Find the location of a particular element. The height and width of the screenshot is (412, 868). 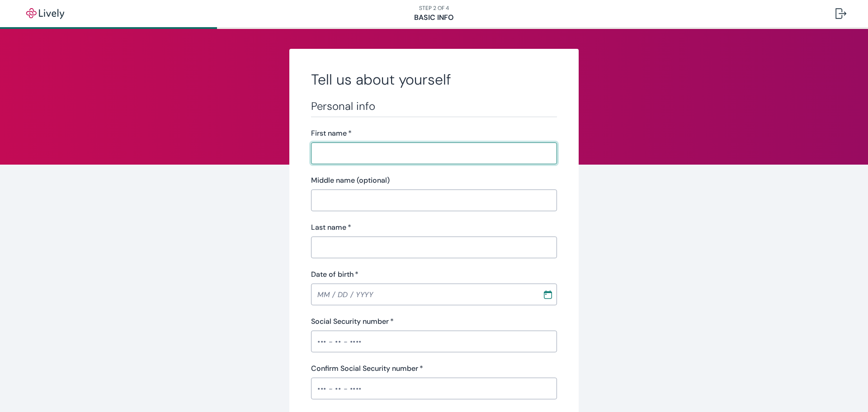

label: Confirm Social Security number is located at coordinates (367, 369).